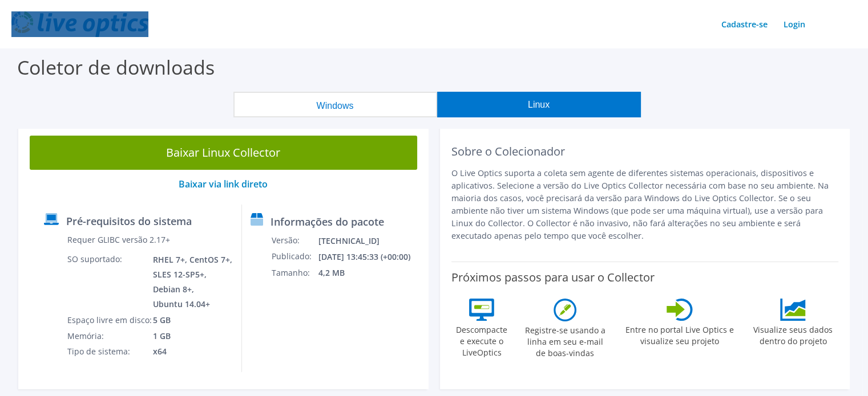 Image resolution: width=868 pixels, height=396 pixels. I want to click on font: RHEL 7+, CentOS 7+,, so click(192, 260).